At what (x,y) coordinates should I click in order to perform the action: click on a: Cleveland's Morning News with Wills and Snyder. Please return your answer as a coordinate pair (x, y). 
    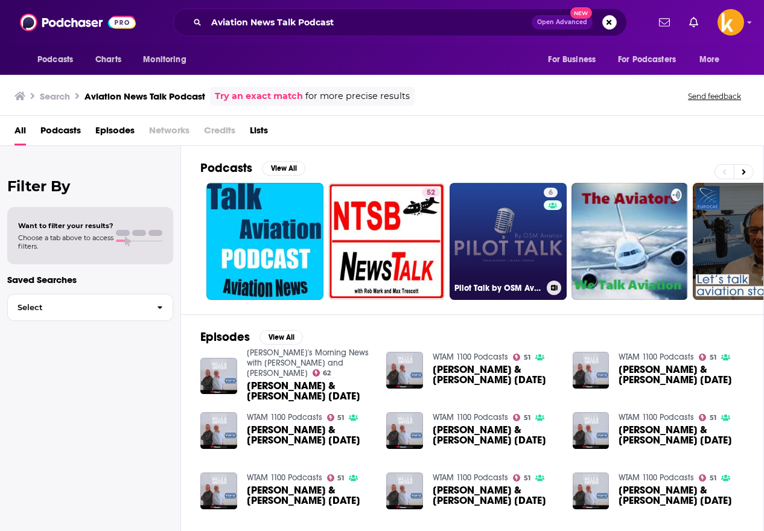
    Looking at the image, I should click on (308, 362).